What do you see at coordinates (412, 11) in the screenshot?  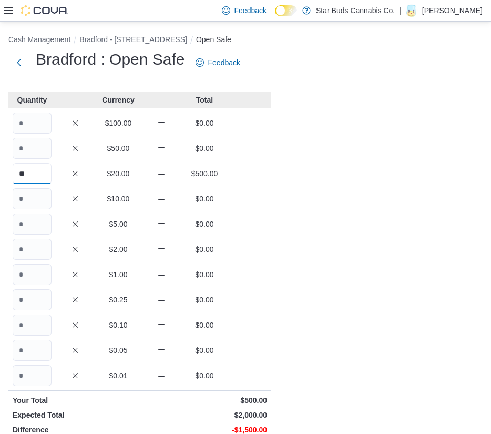 I see `div: Daniel Swadron` at bounding box center [412, 11].